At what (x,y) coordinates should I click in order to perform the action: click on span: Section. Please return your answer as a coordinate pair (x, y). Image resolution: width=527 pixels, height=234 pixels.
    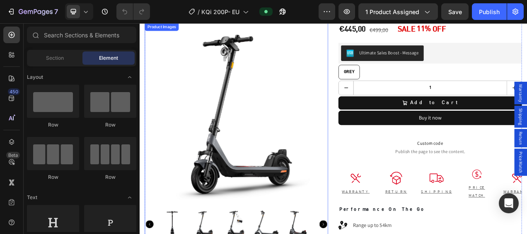
    Looking at the image, I should click on (55, 58).